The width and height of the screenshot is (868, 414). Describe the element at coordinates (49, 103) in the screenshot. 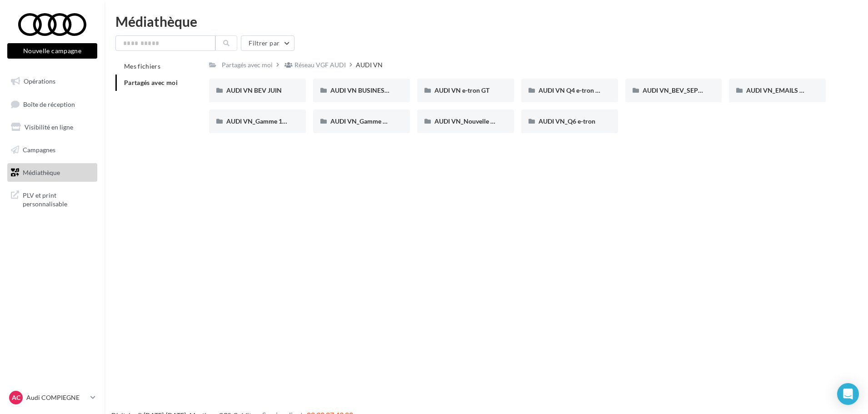

I see `span: Boîte de réception` at that location.